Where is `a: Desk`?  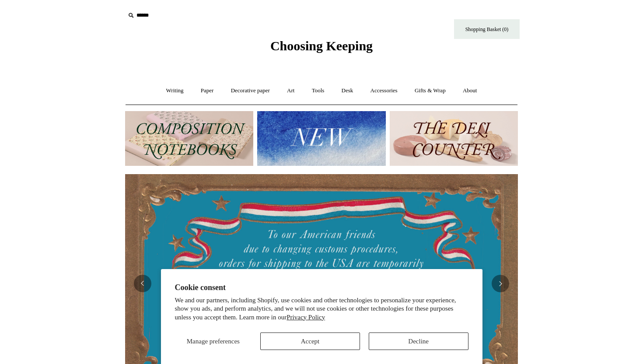 a: Desk is located at coordinates (348, 91).